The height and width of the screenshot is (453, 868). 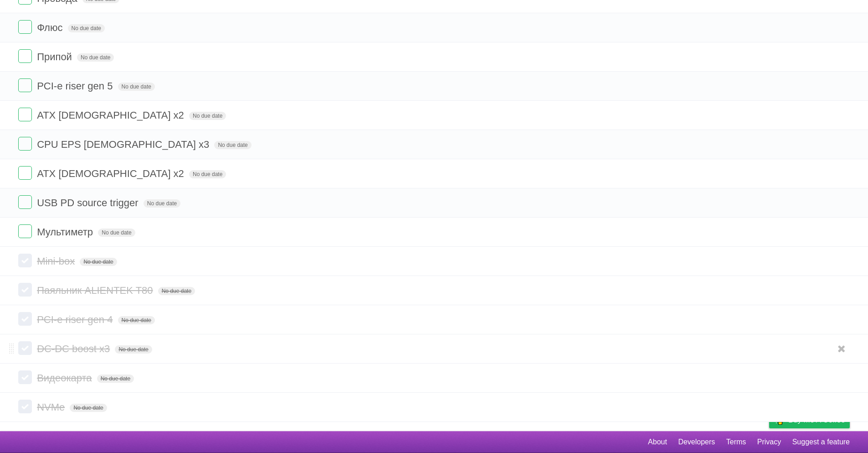 What do you see at coordinates (696, 442) in the screenshot?
I see `a: Developers` at bounding box center [696, 442].